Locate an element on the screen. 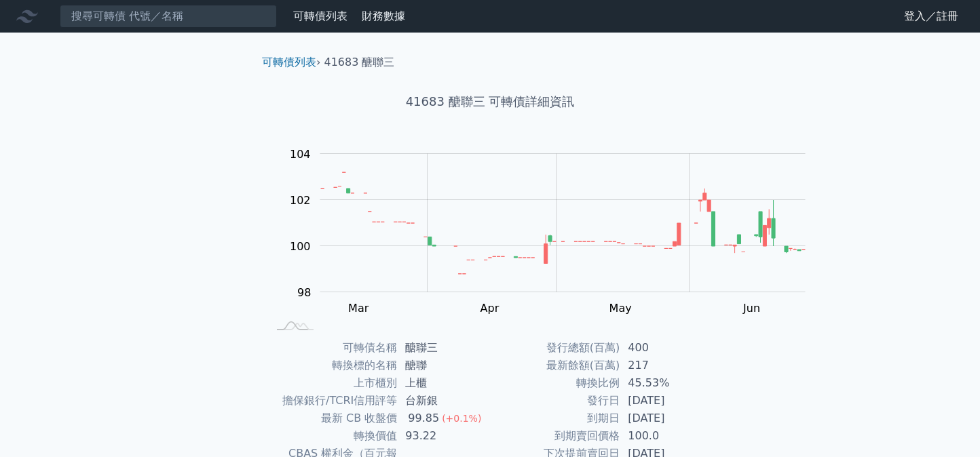 This screenshot has height=457, width=980. tspan: Jun is located at coordinates (752, 308).